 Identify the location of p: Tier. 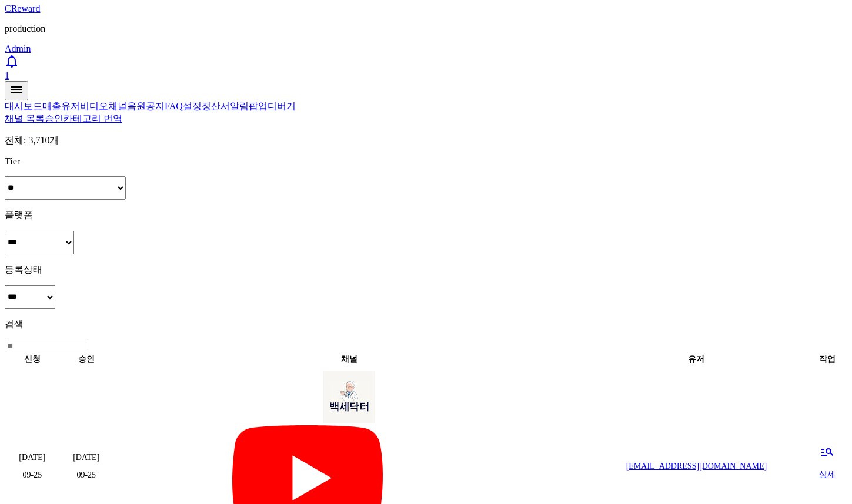
(426, 162).